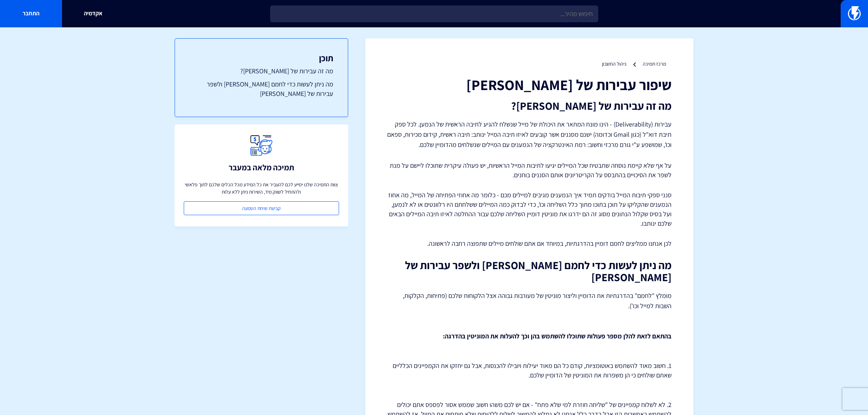  Describe the element at coordinates (529, 365) in the screenshot. I see `p: 1. חשוב מאוד להשתמש באוטומציות, קודם כל הם מאוד יעילות ויובילו להכנסות, אבל גם יחזקו את הקמפיינים...` at that location.